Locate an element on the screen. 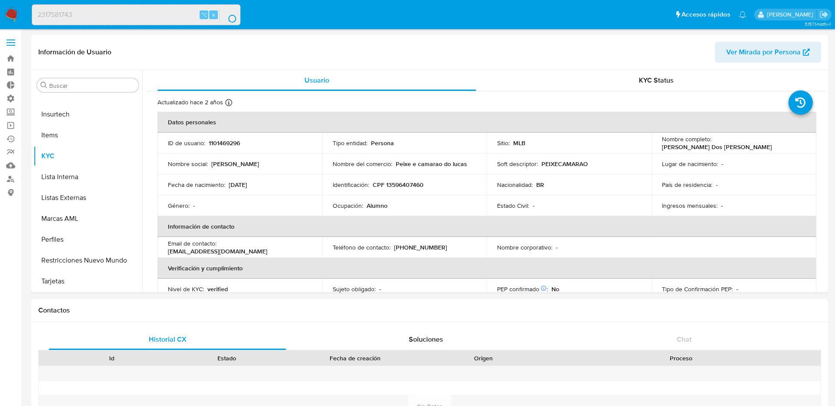 The width and height of the screenshot is (835, 406). p: Fecha de nacimiento : is located at coordinates (197, 185).